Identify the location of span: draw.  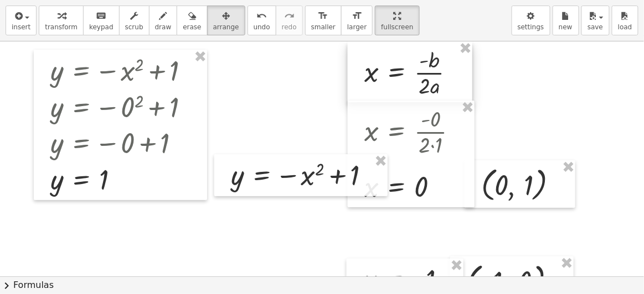
(164, 27).